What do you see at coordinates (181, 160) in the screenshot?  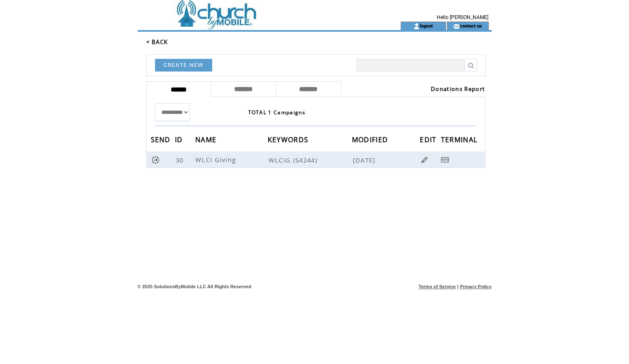 I see `span: 30` at bounding box center [181, 160].